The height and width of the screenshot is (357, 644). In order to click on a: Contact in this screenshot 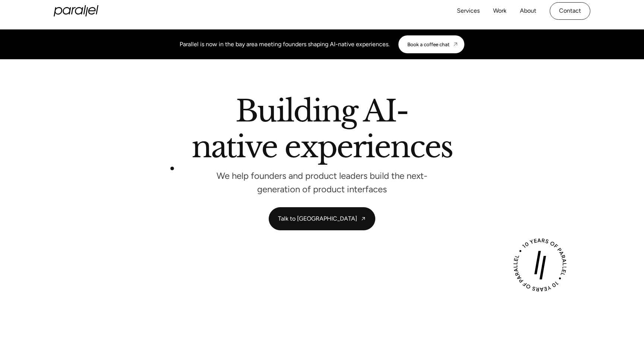, I will do `click(570, 11)`.